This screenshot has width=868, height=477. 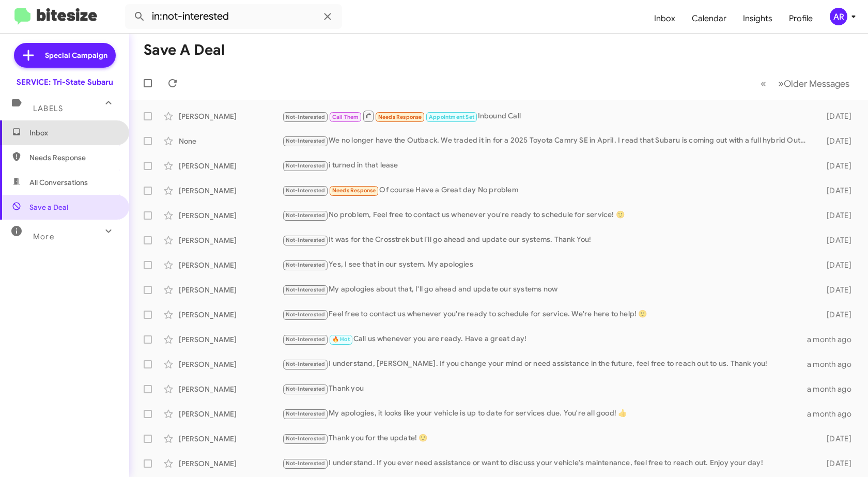 What do you see at coordinates (665, 18) in the screenshot?
I see `a: Inbox` at bounding box center [665, 18].